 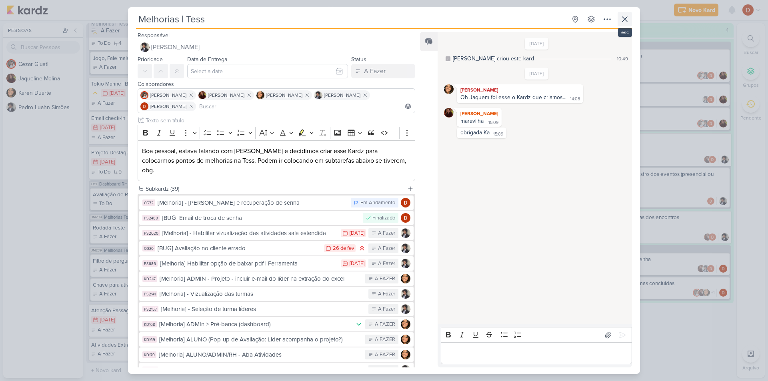 What do you see at coordinates (276, 370) in the screenshot?
I see `button: PS2173 [Melhoria] Divisão de atividades sala estendida A Fazer` at bounding box center [276, 370].